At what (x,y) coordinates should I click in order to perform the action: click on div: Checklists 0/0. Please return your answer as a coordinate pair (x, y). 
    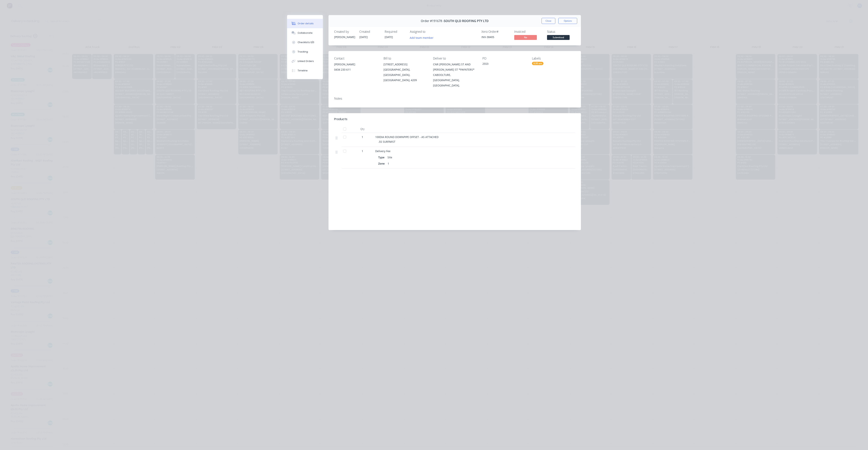
    Looking at the image, I should click on (306, 42).